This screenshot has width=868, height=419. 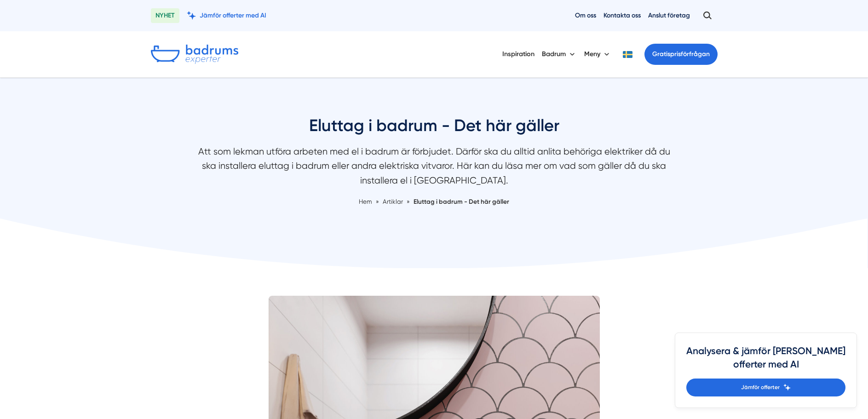 What do you see at coordinates (392, 202) in the screenshot?
I see `span: Artiklar` at bounding box center [392, 202].